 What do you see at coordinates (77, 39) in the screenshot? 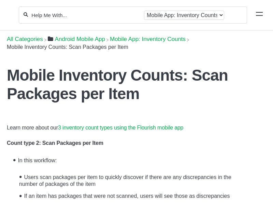
I see `a: Android Mobile App` at bounding box center [77, 39].